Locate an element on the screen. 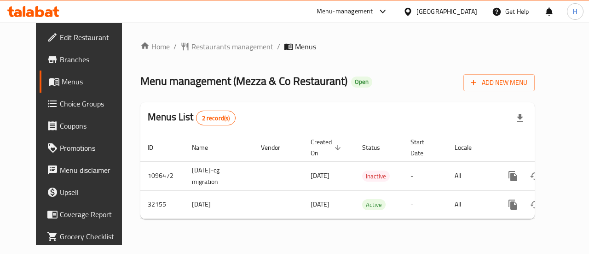  td: 1096472 is located at coordinates (162, 175).